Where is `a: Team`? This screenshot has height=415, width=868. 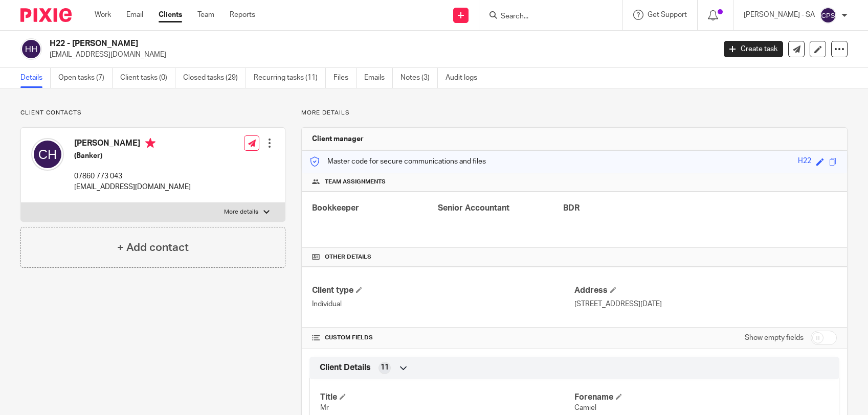 a: Team is located at coordinates (205, 15).